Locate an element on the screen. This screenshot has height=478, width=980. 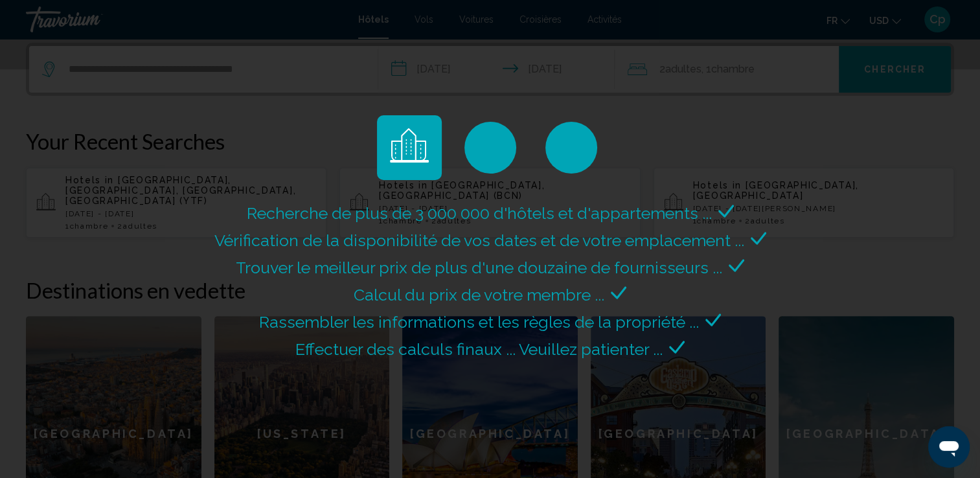
span: Effectuer des calculs finaux ... Veuillez patienter ... is located at coordinates (478, 349).